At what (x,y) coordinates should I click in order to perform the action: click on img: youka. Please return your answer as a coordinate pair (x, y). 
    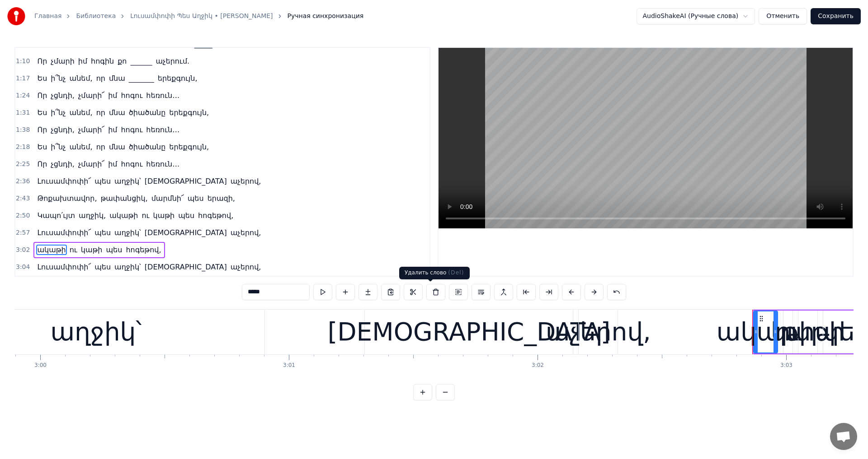
    Looking at the image, I should click on (16, 16).